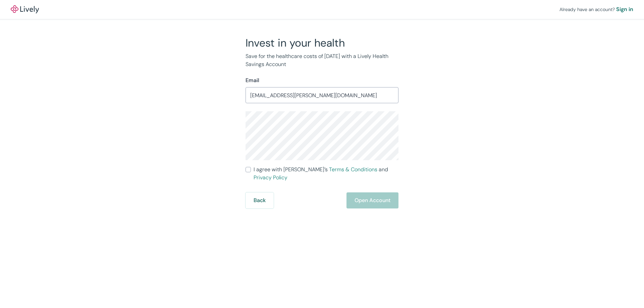 The image size is (644, 308). Describe the element at coordinates (322, 43) in the screenshot. I see `h2: Invest in your health` at that location.